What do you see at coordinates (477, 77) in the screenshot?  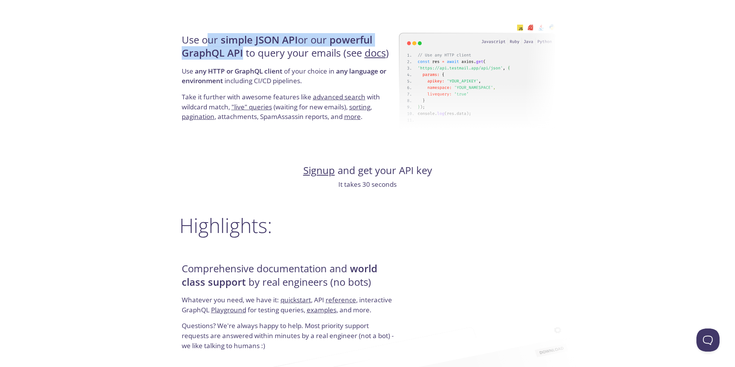 I see `img: api` at bounding box center [477, 77].